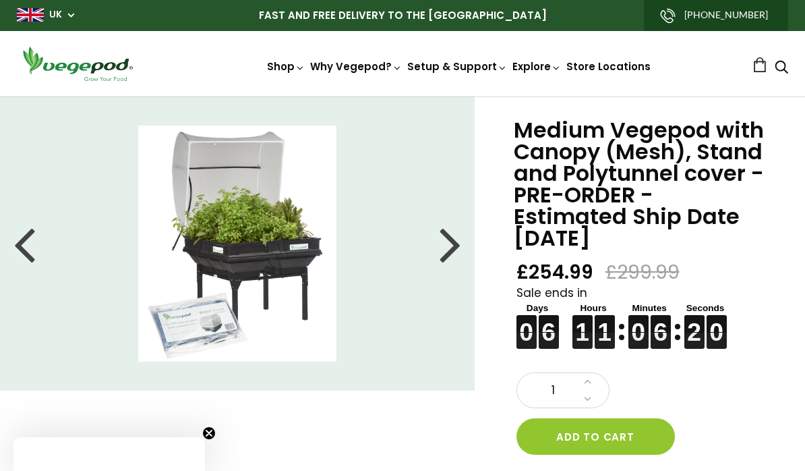  I want to click on a: UK, so click(55, 15).